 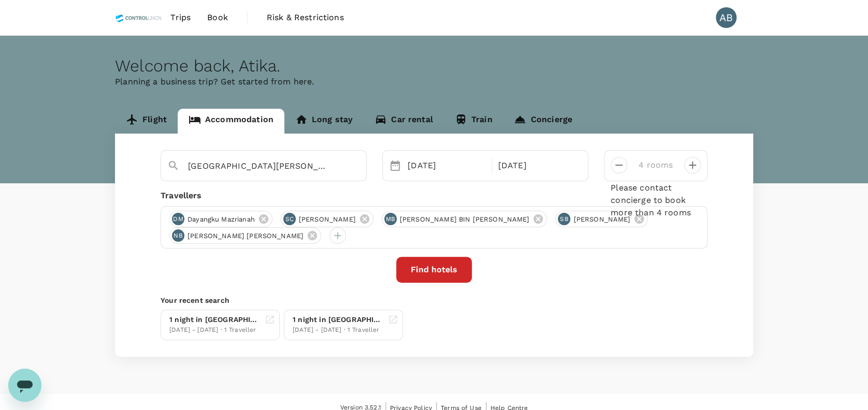 What do you see at coordinates (221, 220) in the screenshot?
I see `span: Dayangku Mazrianah` at bounding box center [221, 220].